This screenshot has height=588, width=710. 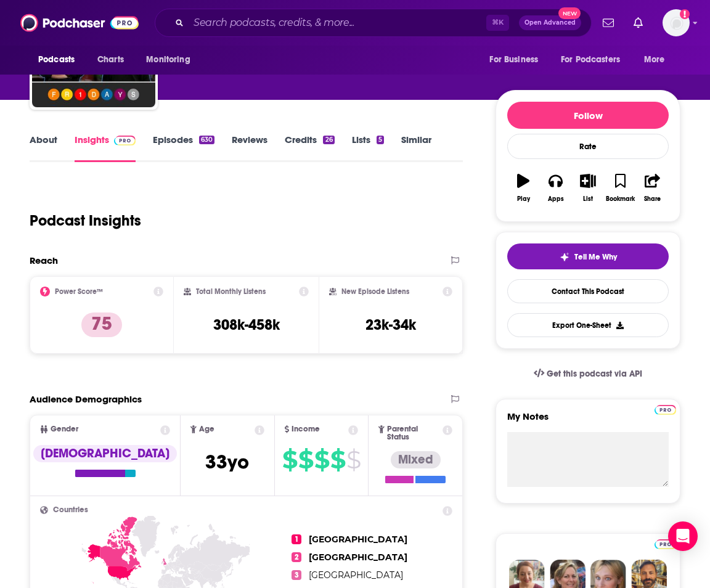 What do you see at coordinates (497, 23) in the screenshot?
I see `span: ⌘ K` at bounding box center [497, 23].